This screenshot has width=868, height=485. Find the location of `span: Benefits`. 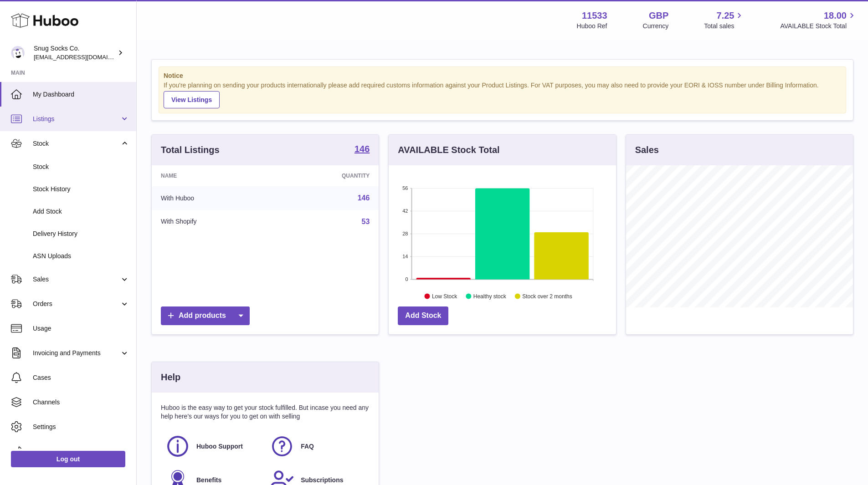

span: Benefits is located at coordinates (209, 480).